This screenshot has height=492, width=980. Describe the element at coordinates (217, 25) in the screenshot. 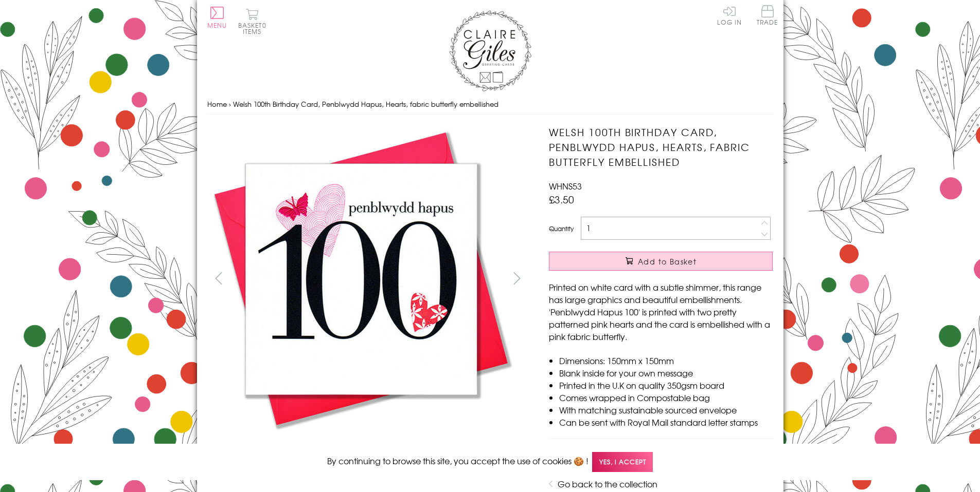

I see `span: Menu` at that location.